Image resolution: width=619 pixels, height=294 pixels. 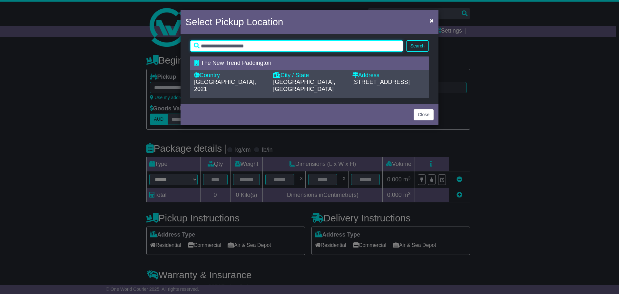 I want to click on div: Address, so click(x=389, y=75).